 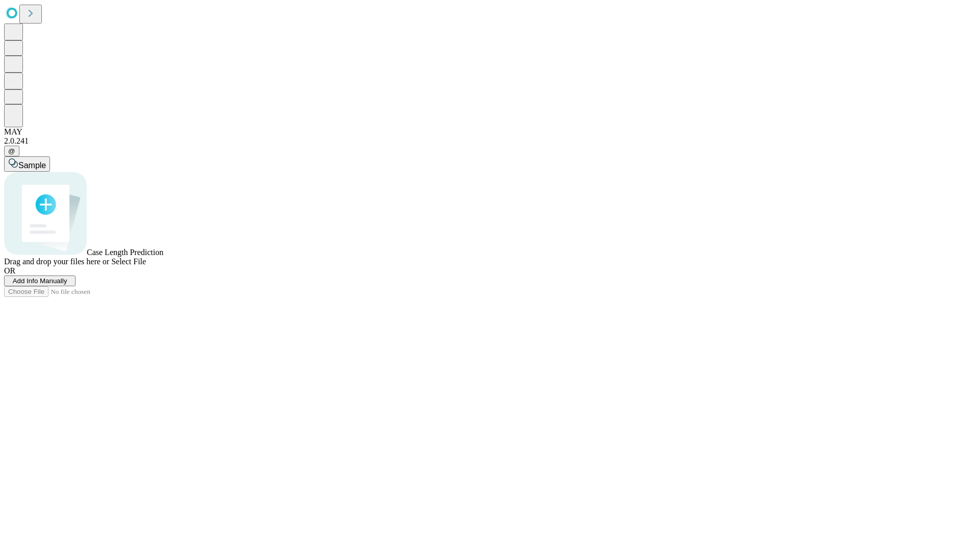 What do you see at coordinates (57, 261) in the screenshot?
I see `span: Drag and drop your files here or` at bounding box center [57, 261].